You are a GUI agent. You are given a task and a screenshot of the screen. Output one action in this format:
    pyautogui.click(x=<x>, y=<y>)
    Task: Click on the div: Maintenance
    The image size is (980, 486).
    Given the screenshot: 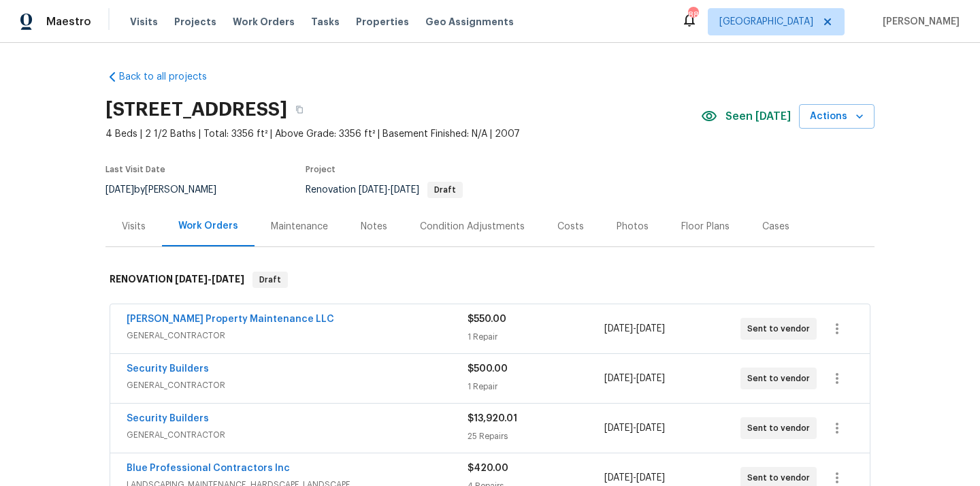 What is the action you would take?
    pyautogui.click(x=299, y=227)
    